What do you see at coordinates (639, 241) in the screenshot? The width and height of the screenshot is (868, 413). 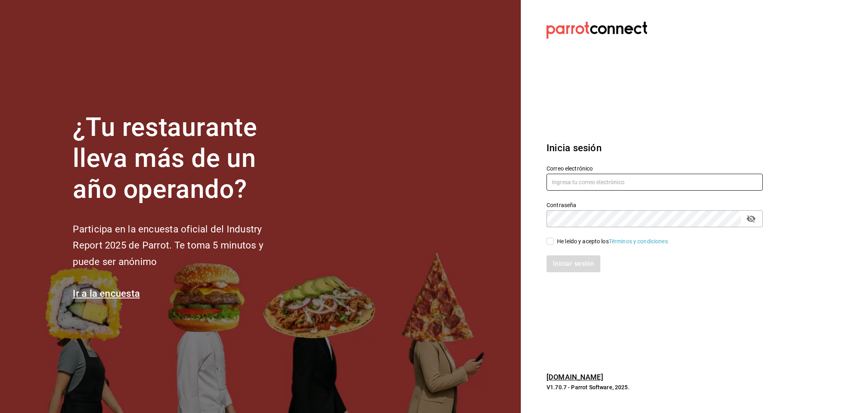 I see `a: Términos y condiciones.` at bounding box center [639, 241].